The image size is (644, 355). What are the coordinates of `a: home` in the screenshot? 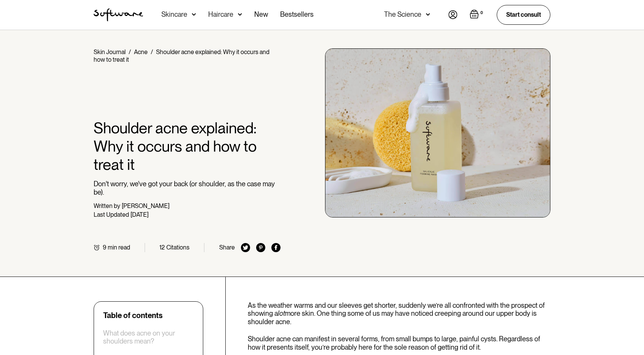 It's located at (118, 15).